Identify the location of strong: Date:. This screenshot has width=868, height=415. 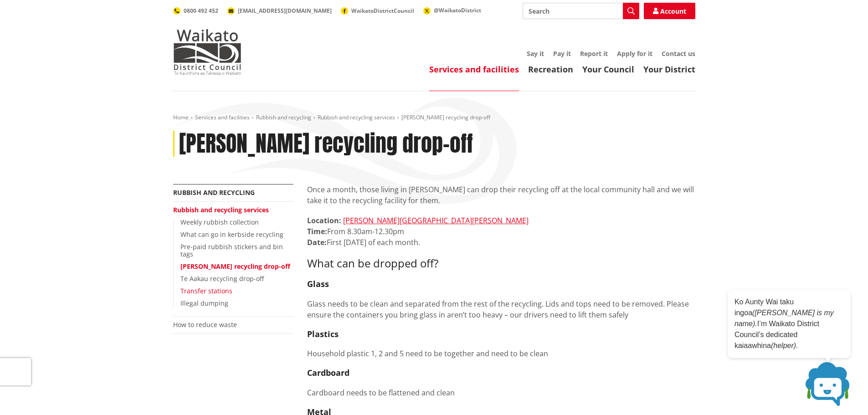
(317, 242).